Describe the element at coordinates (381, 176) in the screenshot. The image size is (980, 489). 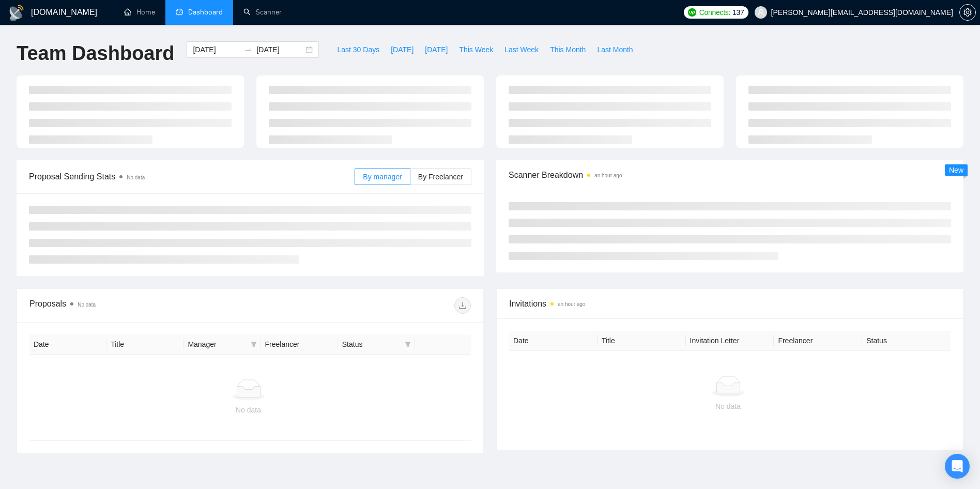
I see `span: By manager` at that location.